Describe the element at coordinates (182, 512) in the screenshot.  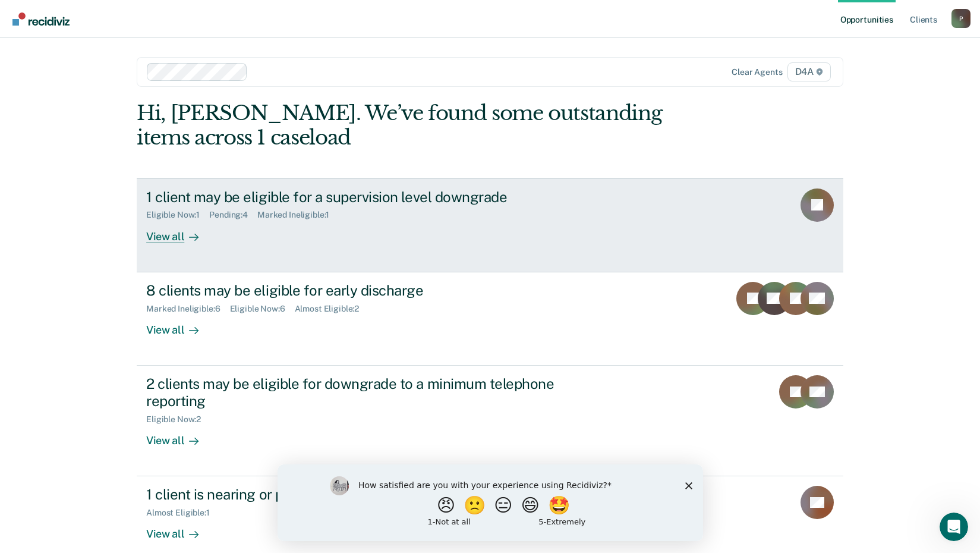
I see `div: Almost Eligible : 1` at that location.